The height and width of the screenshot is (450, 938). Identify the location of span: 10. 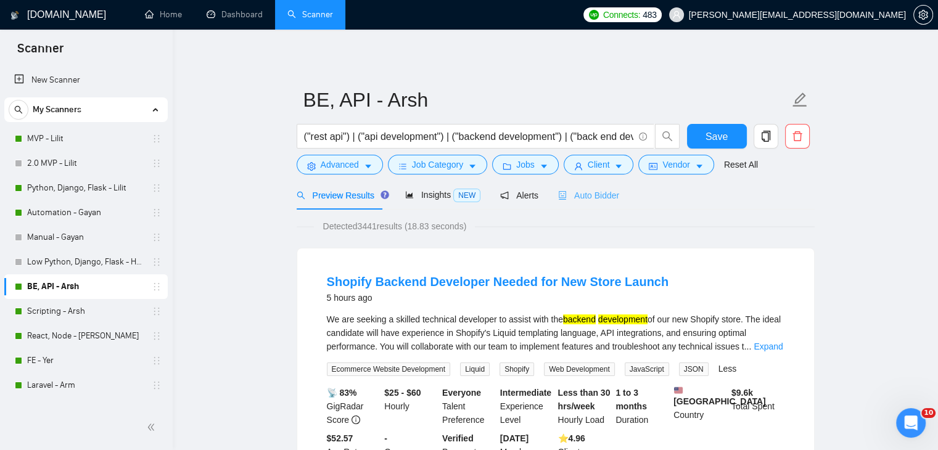
(928, 413).